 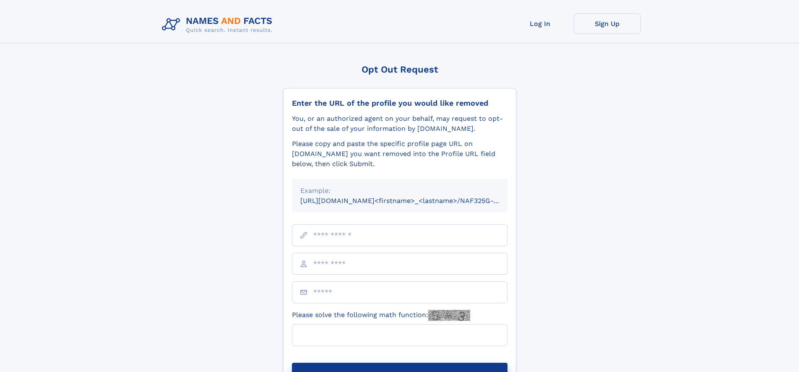 What do you see at coordinates (381, 315) in the screenshot?
I see `label: Please solve the following math function:` at bounding box center [381, 315].